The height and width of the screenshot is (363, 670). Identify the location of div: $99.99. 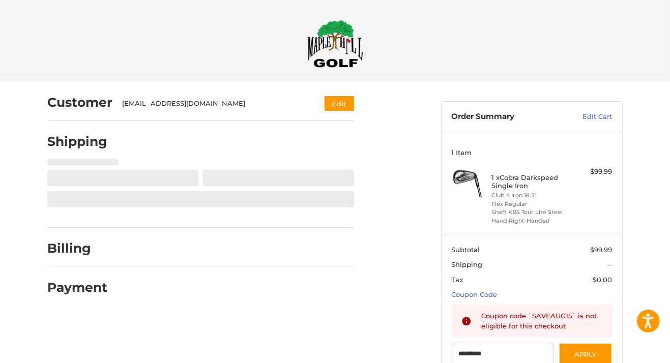
(592, 172).